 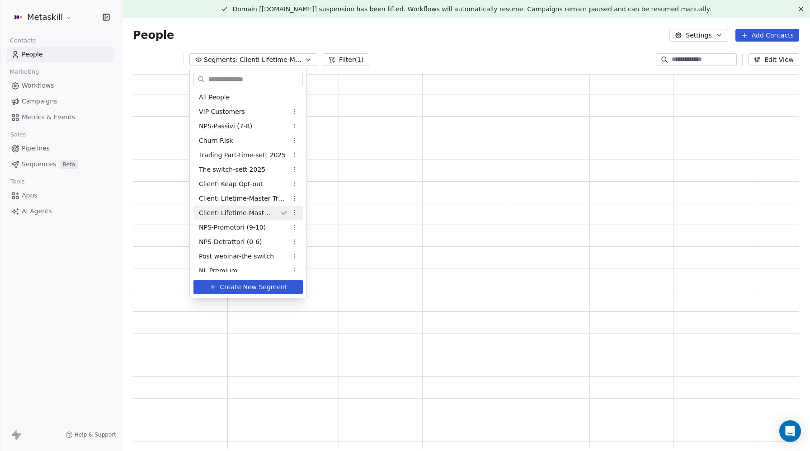 What do you see at coordinates (243, 199) in the screenshot?
I see `span: Clienti Lifetime-Master Trader` at bounding box center [243, 199].